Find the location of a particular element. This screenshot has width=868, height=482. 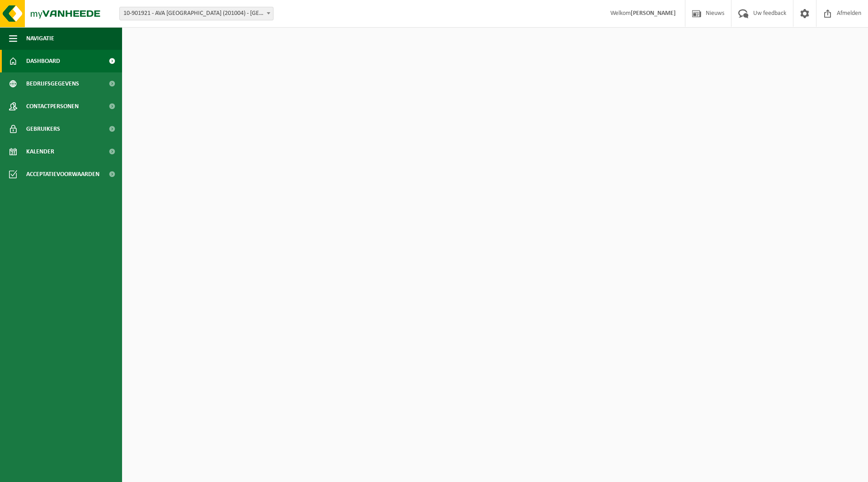

span: Acceptatievoorwaarden is located at coordinates (63, 174).